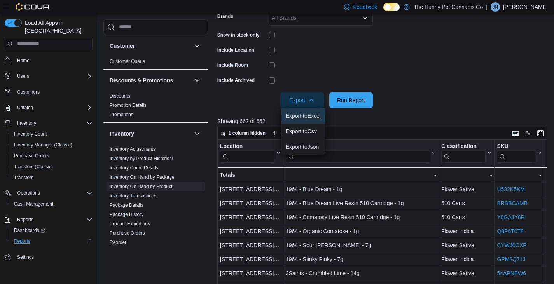 This screenshot has height=284, width=554. What do you see at coordinates (52, 204) in the screenshot?
I see `button: Cash Management` at bounding box center [52, 204].